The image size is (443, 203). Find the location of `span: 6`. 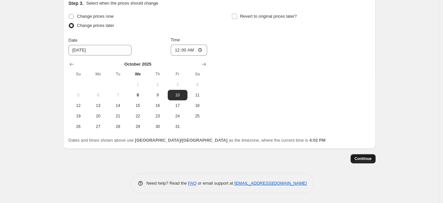

span: 6 is located at coordinates (98, 95).